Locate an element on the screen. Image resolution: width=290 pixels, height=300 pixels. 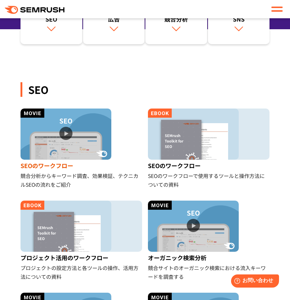
div: プロジェクトの設定方法と各ツールの操作、活用方法についての資料 is located at coordinates (81, 273).